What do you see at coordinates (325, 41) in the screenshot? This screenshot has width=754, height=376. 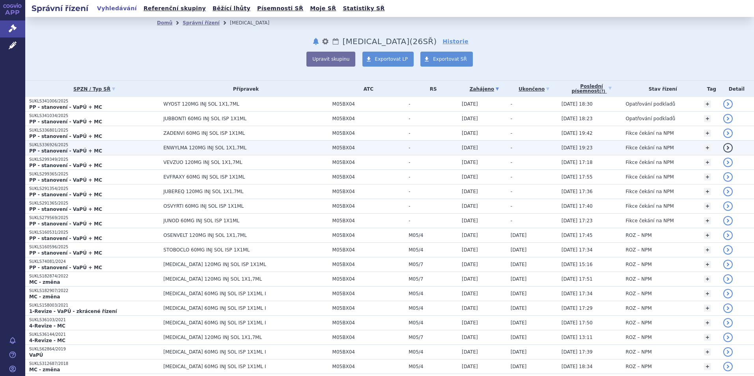 I see `button: nastavení` at bounding box center [325, 41].